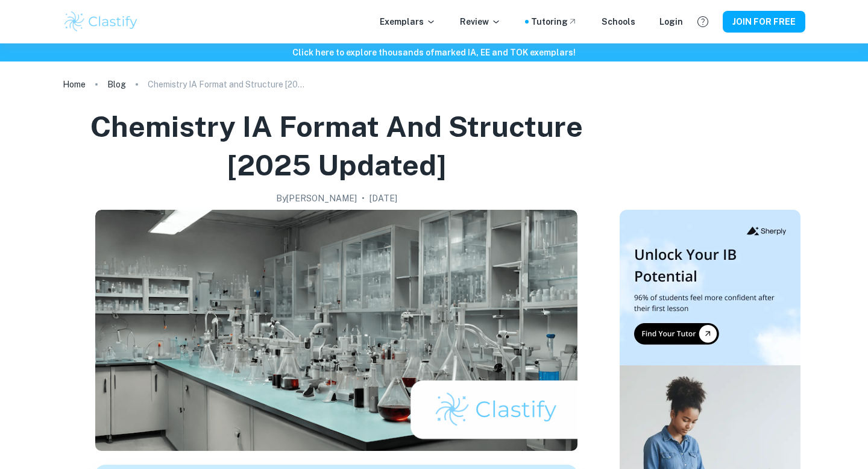 The width and height of the screenshot is (868, 469). I want to click on button: Help and Feedback, so click(703, 22).